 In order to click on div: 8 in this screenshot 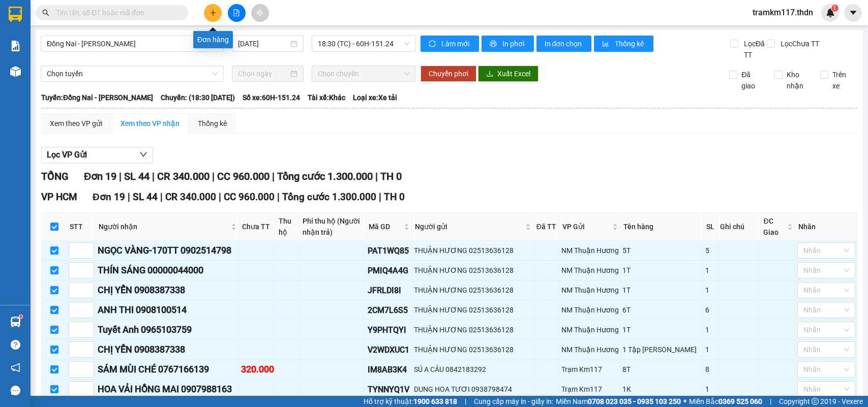, I will do `click(710, 369)`.